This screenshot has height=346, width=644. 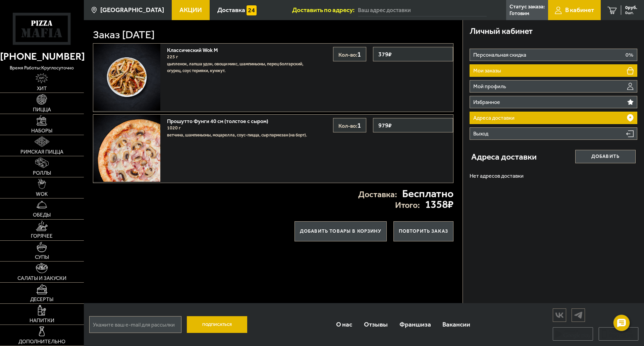 What do you see at coordinates (415, 324) in the screenshot?
I see `a: Франшиза` at bounding box center [415, 324].